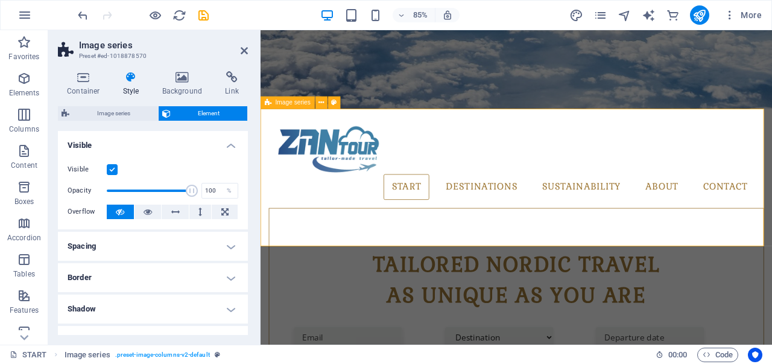  What do you see at coordinates (28, 355) in the screenshot?
I see `a: Click to cancel selection. Double-click to open Pages` at bounding box center [28, 355].